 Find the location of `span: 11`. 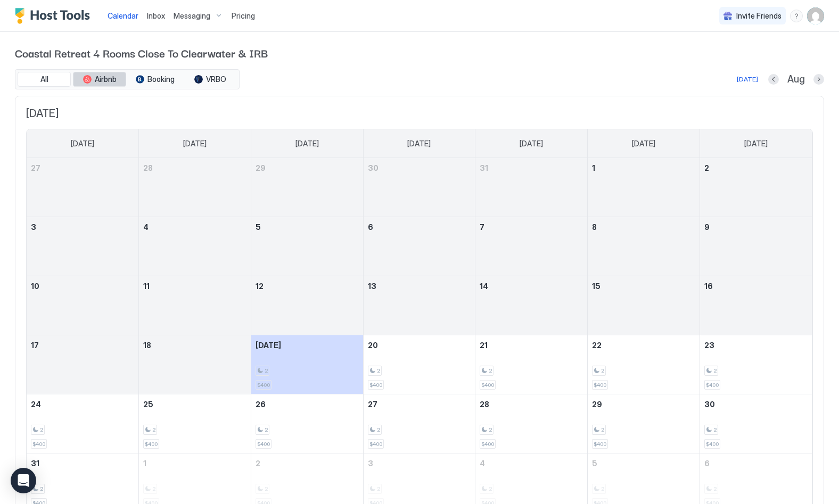

span: 11 is located at coordinates (146, 286).